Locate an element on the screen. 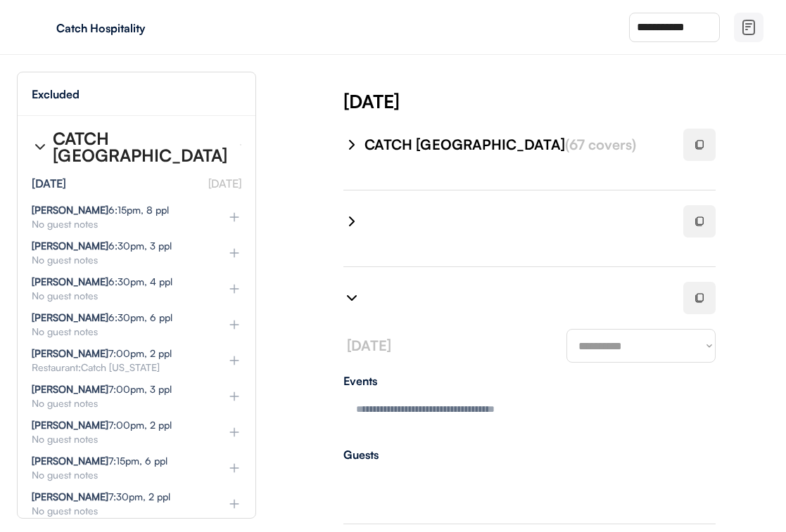 The height and width of the screenshot is (532, 786). div: Events is located at coordinates (529, 381).